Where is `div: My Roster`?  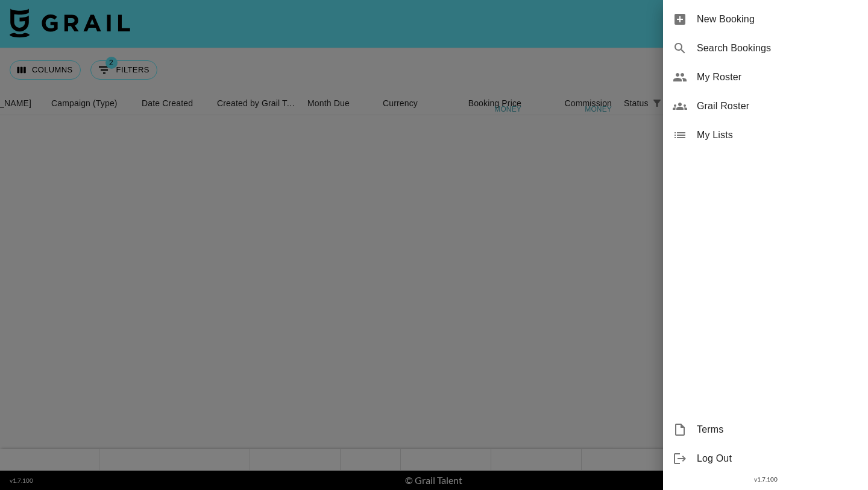
div: My Roster is located at coordinates (765, 77).